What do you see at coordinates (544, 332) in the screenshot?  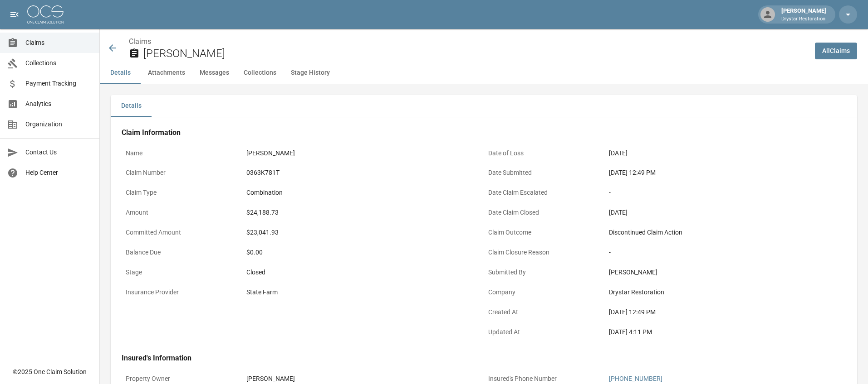 I see `p: Updated At` at bounding box center [544, 332].